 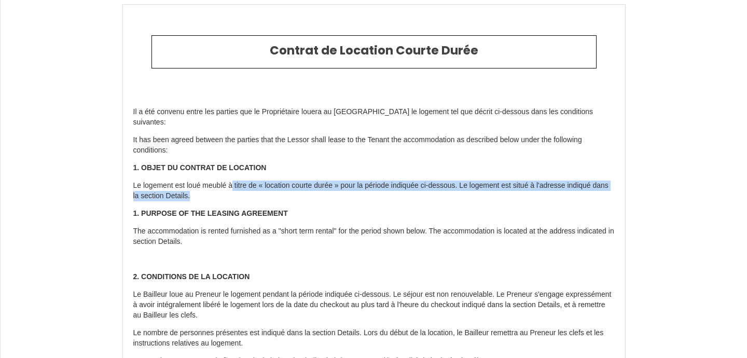 I want to click on p: Le logement est loué meublé à titre de « location courte durée » pour la période indiquée ci-dess..., so click(x=374, y=191).